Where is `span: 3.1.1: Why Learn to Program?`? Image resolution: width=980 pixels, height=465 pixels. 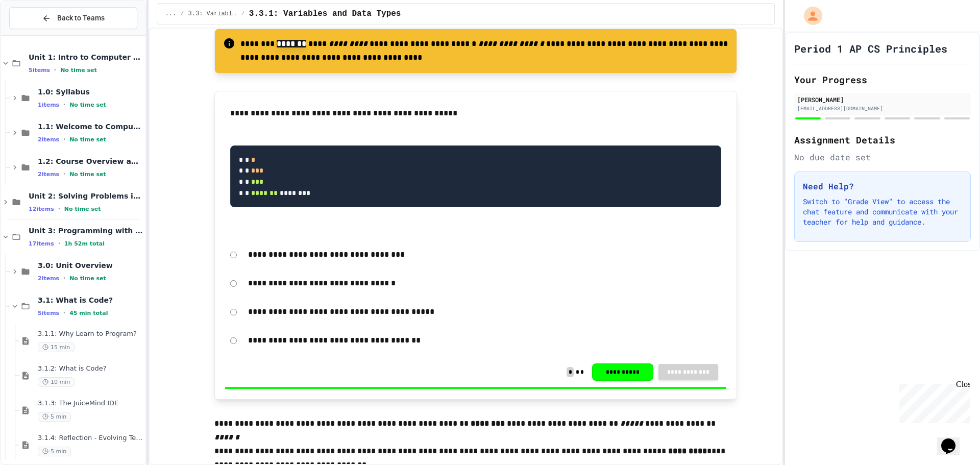
span: 3.1.1: Why Learn to Program? is located at coordinates (90, 334).